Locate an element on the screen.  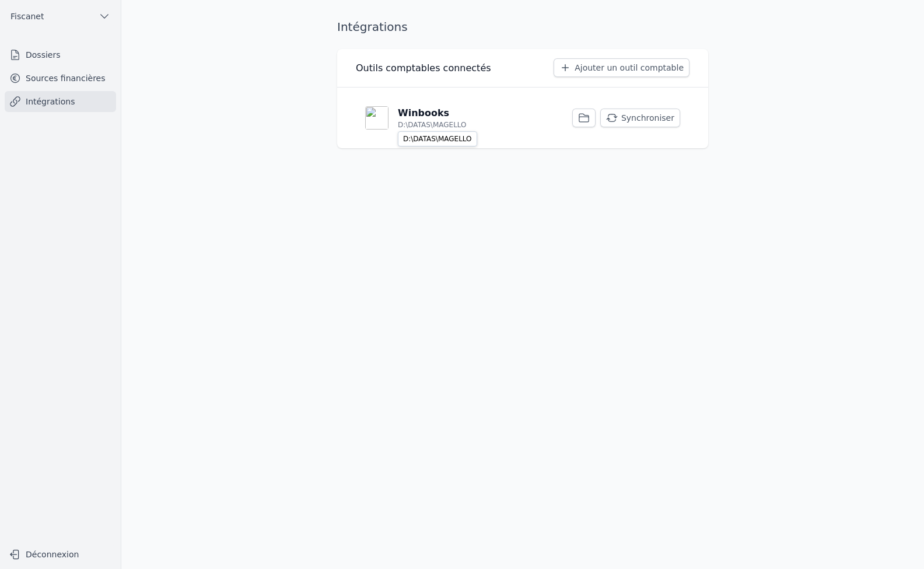
span: Fiscanet is located at coordinates (27, 17).